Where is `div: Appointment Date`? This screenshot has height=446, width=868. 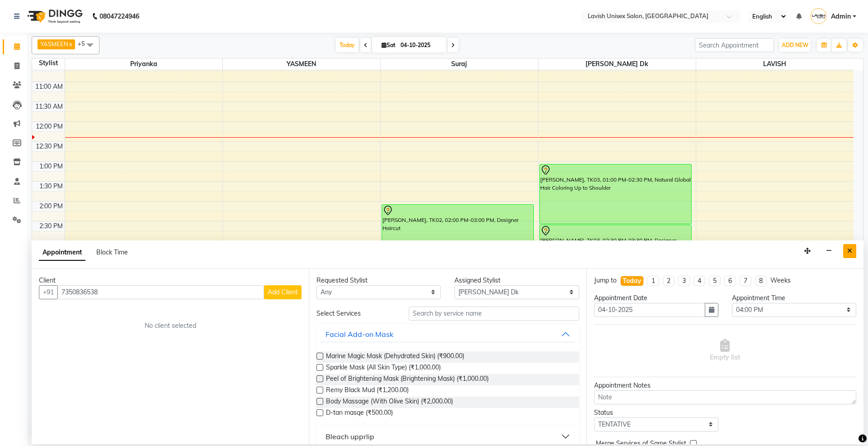
div: Appointment Date is located at coordinates (656, 298).